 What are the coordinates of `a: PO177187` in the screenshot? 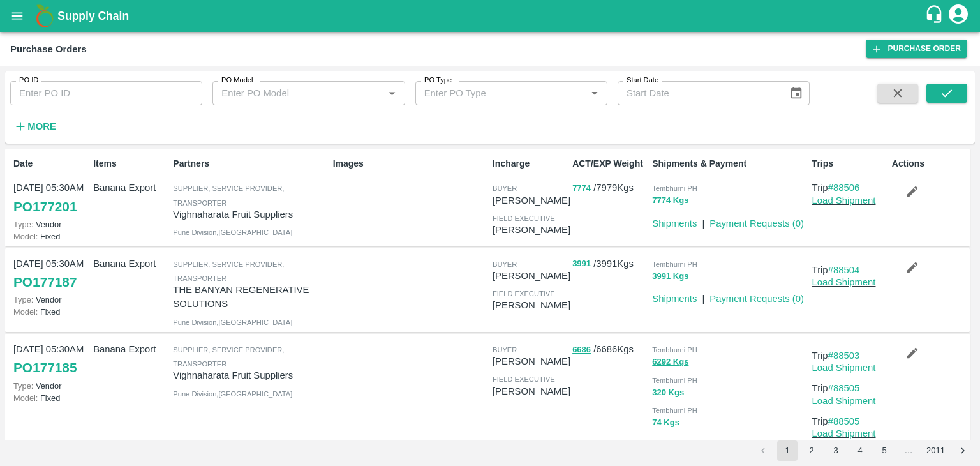 It's located at (45, 282).